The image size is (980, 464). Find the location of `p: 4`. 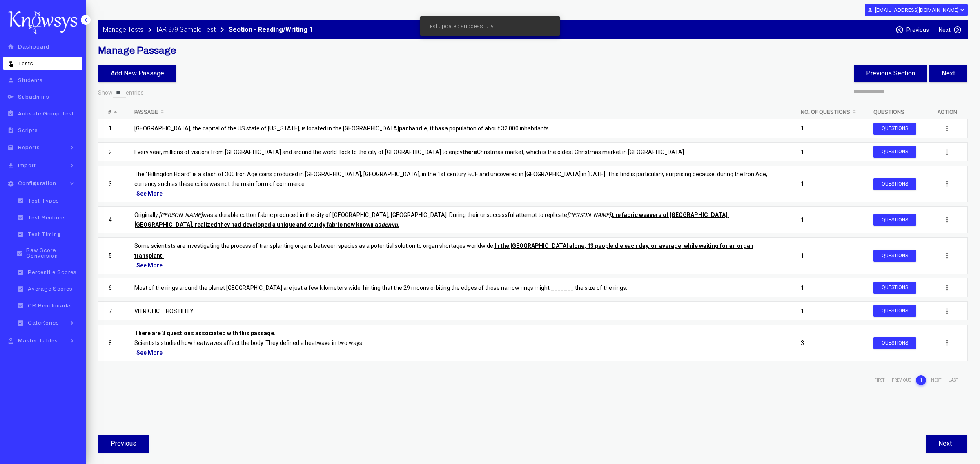

p: 4 is located at coordinates (111, 220).